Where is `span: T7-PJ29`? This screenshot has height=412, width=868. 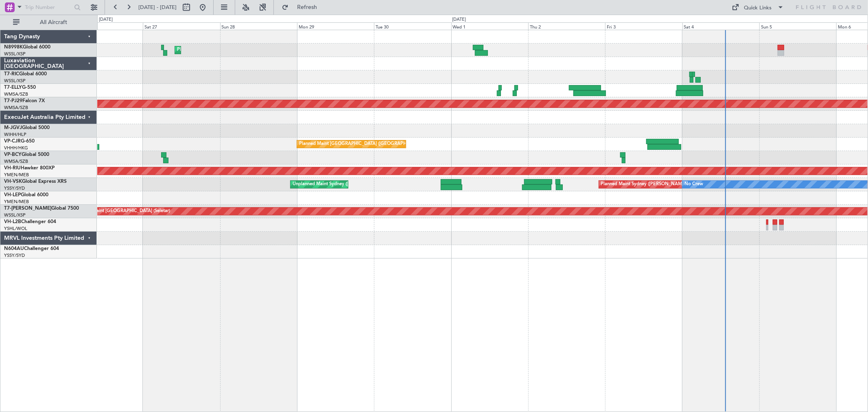 span: T7-PJ29 is located at coordinates (13, 101).